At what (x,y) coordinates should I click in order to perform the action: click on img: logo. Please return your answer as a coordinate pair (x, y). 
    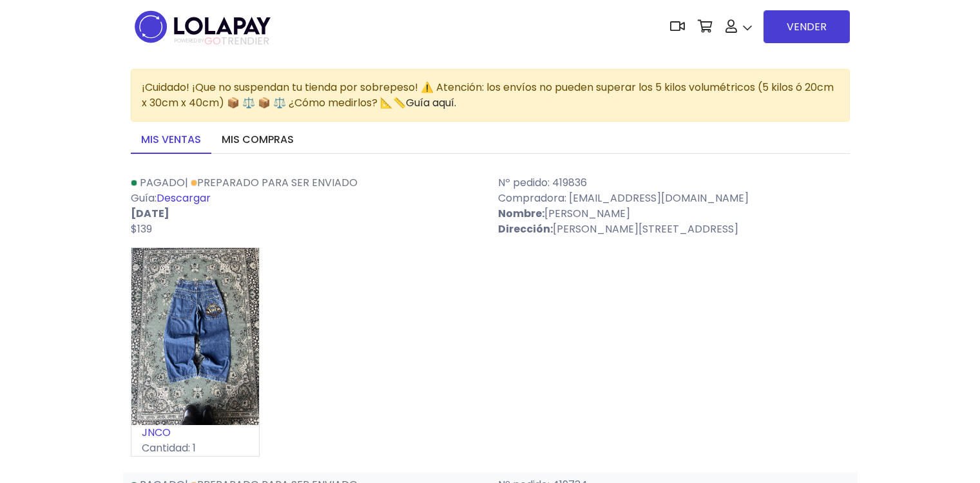
    Looking at the image, I should click on (203, 27).